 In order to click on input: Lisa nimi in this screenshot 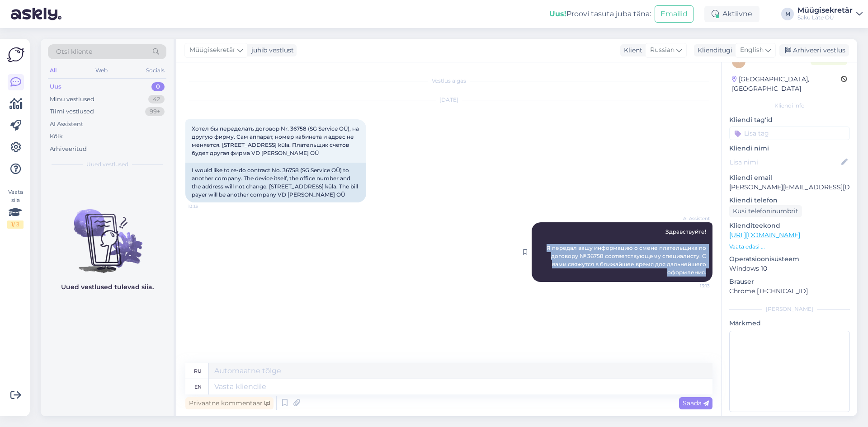, I will do `click(784, 162)`.